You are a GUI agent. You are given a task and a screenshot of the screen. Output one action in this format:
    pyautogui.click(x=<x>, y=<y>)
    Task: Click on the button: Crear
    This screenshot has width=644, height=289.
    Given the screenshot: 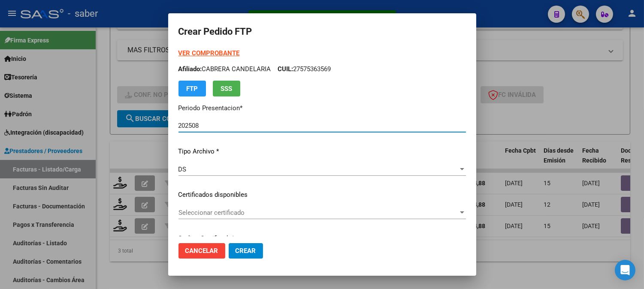 What is the action you would take?
    pyautogui.click(x=246, y=251)
    